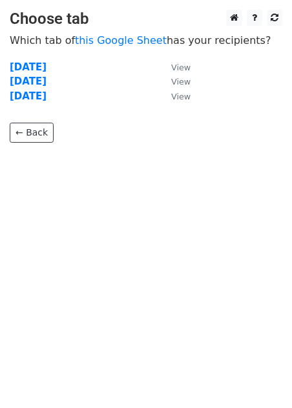 This screenshot has height=408, width=292. Describe the element at coordinates (32, 132) in the screenshot. I see `a: ← Back` at that location.